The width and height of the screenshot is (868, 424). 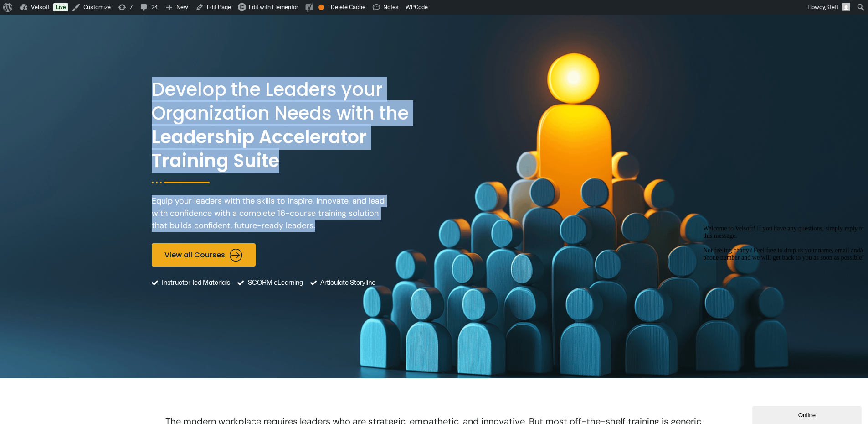 I want to click on div: Welcome to Velsoft! If you have any questions, simply reply to this message.Not feeling chatty? F..., so click(x=85, y=22).